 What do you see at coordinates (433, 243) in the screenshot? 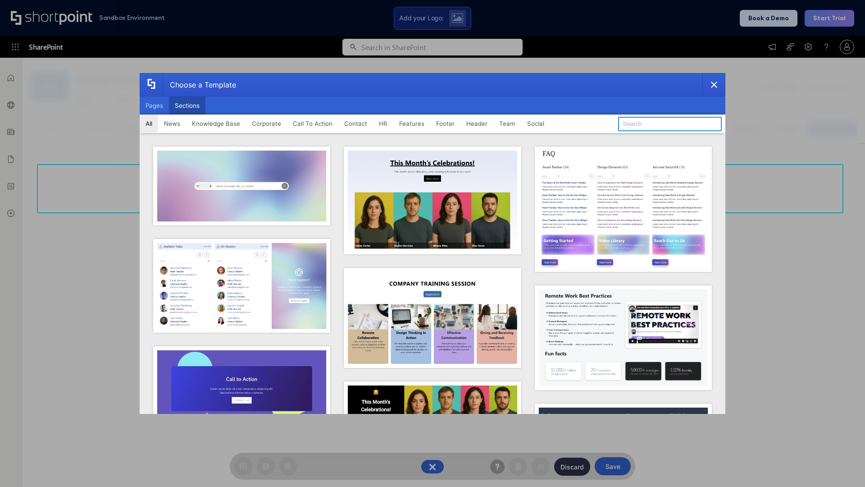
I see `div: template selector` at bounding box center [433, 243].